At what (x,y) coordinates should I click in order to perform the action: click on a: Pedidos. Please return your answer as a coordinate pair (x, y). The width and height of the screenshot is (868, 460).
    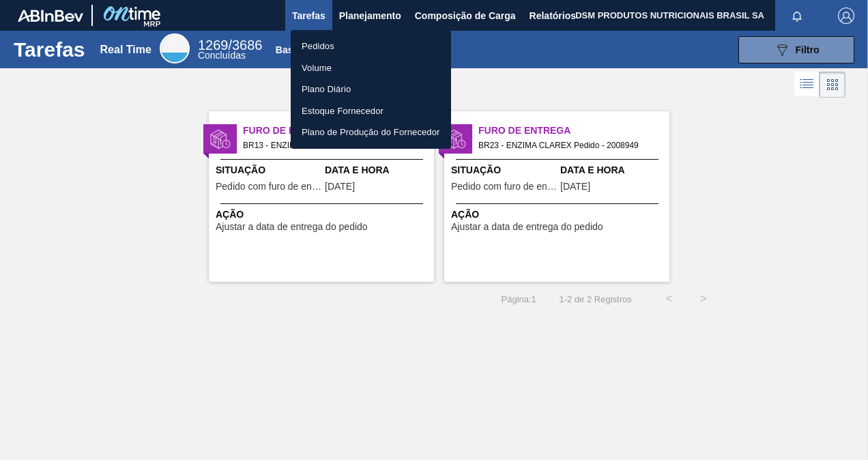
    Looking at the image, I should click on (370, 47).